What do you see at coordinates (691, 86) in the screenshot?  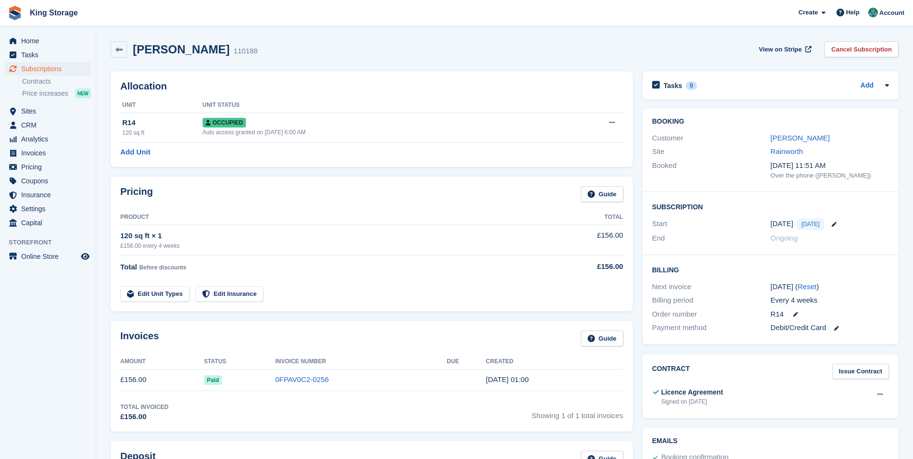 I see `div: 0` at bounding box center [691, 86].